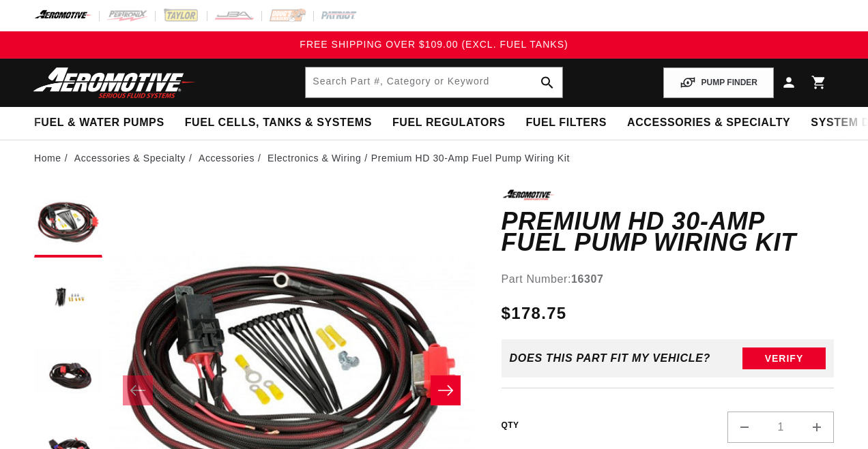  Describe the element at coordinates (48, 158) in the screenshot. I see `a: Home` at that location.